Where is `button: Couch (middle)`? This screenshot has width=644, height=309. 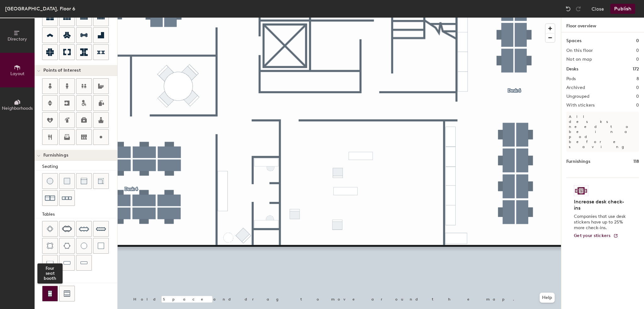
button: Couch (middle) is located at coordinates (84, 181).